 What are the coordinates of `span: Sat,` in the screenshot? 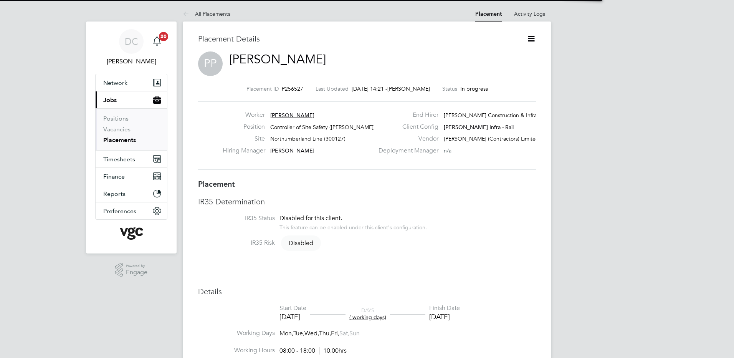 It's located at (345, 333).